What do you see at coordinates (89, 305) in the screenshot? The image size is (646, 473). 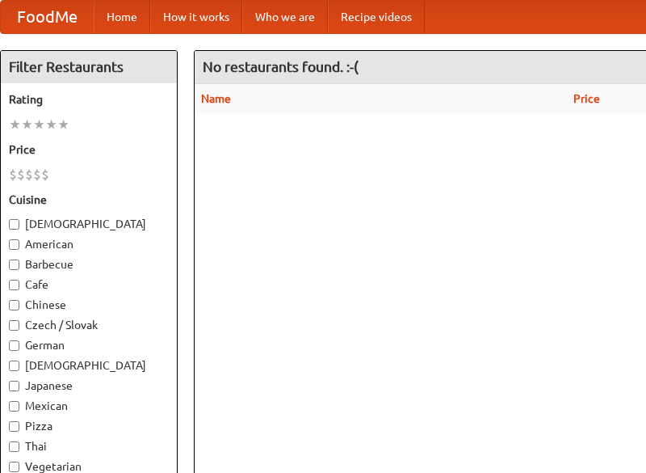 I see `label: Chinese` at bounding box center [89, 305].